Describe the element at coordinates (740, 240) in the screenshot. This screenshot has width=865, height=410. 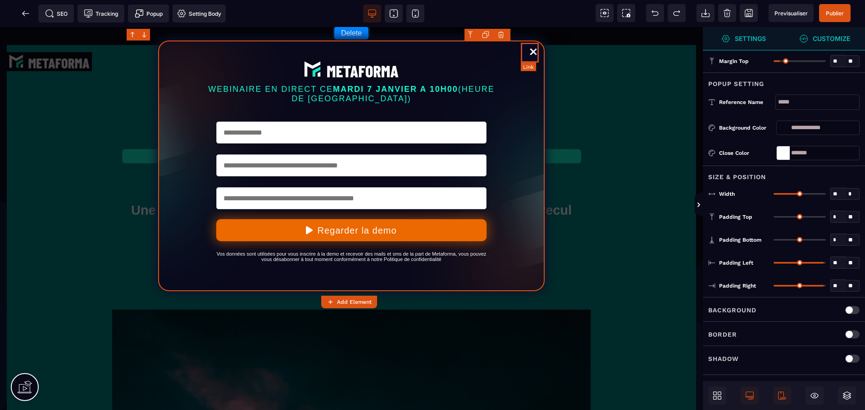
I see `span: Padding Bottom` at that location.